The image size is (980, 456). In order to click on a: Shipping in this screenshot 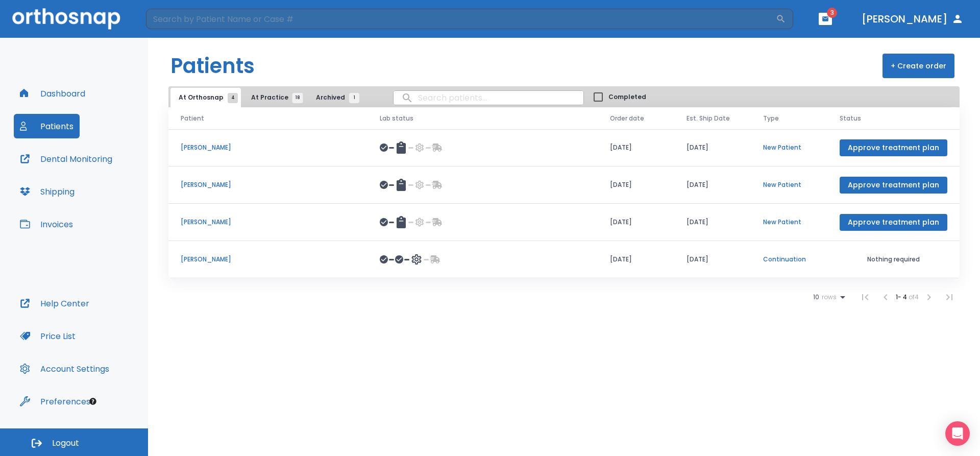, I will do `click(47, 191)`.